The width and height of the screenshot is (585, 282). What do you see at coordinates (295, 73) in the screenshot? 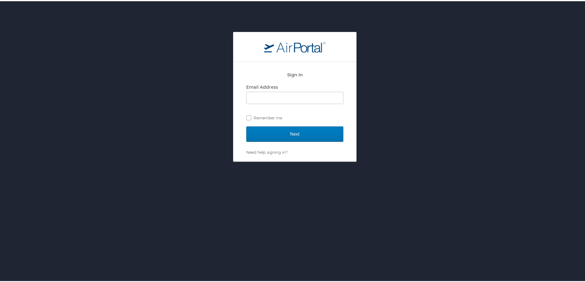
I see `h2: Sign In` at bounding box center [295, 73].